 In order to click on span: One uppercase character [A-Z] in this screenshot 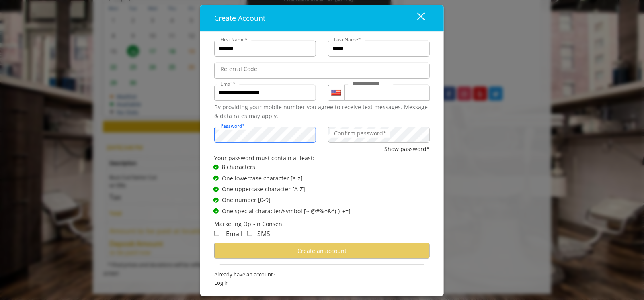, I will do `click(263, 189)`.